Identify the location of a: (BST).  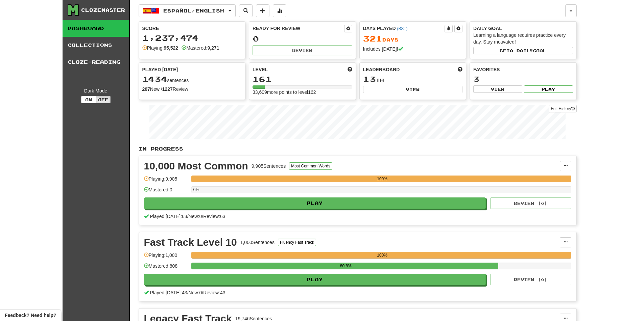
(402, 29).